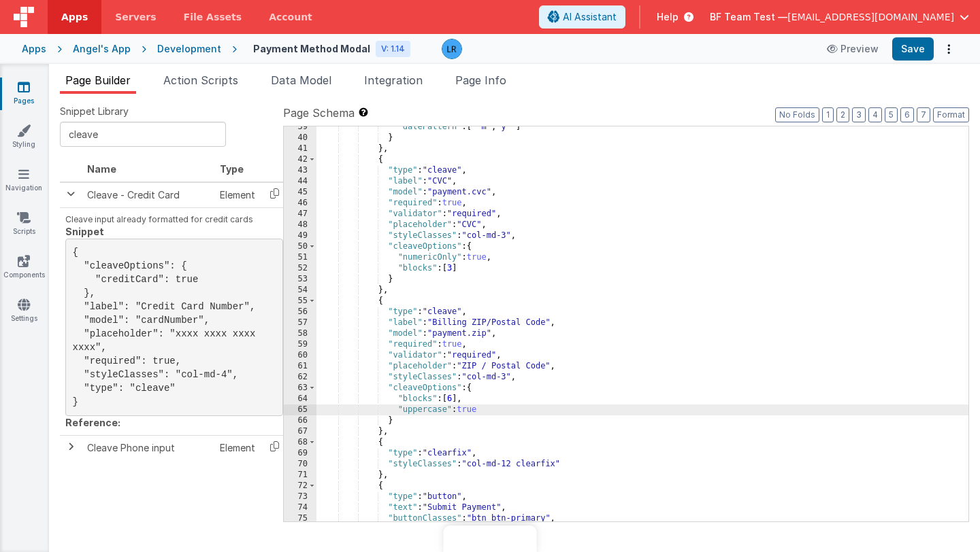 The width and height of the screenshot is (980, 552). I want to click on td: Cleave - Credit Card, so click(148, 196).